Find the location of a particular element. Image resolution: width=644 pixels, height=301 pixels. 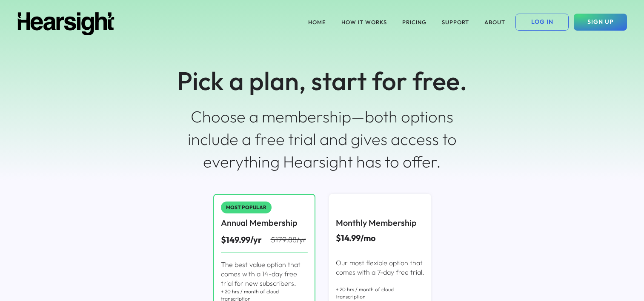

img: Hearsight logo is located at coordinates (66, 24).